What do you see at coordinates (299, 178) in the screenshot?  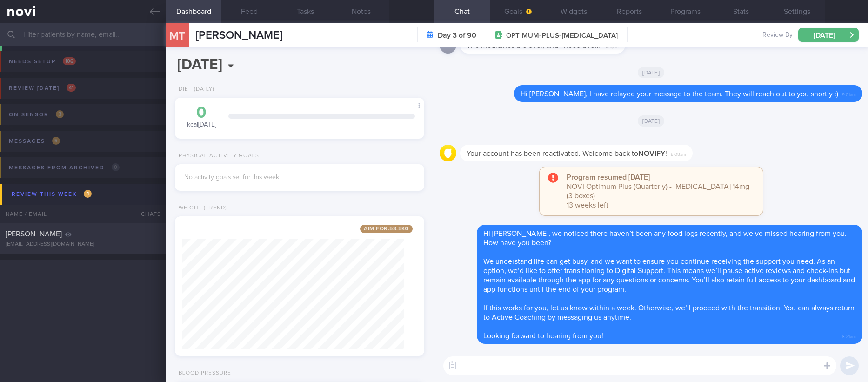 I see `div: No activity goals set for this week` at bounding box center [299, 178].